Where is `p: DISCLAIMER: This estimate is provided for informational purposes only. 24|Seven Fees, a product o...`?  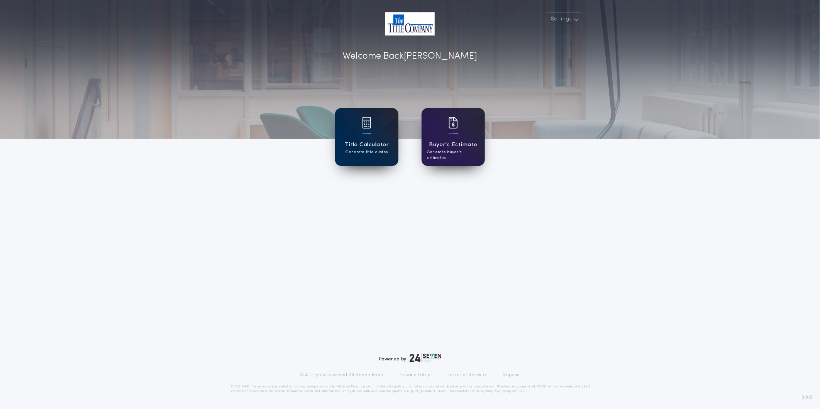 p: DISCLAIMER: This estimate is provided for informational purposes only. 24|Seven Fees, a product o... is located at coordinates (410, 389).